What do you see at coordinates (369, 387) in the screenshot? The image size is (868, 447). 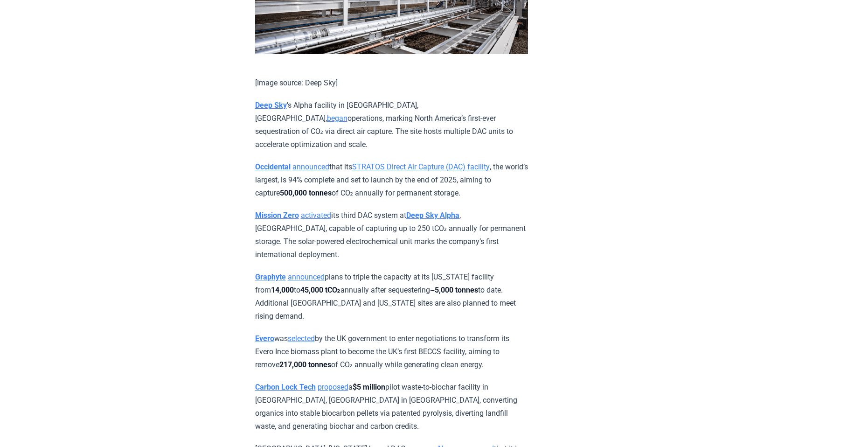 I see `strong: $5 million` at bounding box center [369, 387].